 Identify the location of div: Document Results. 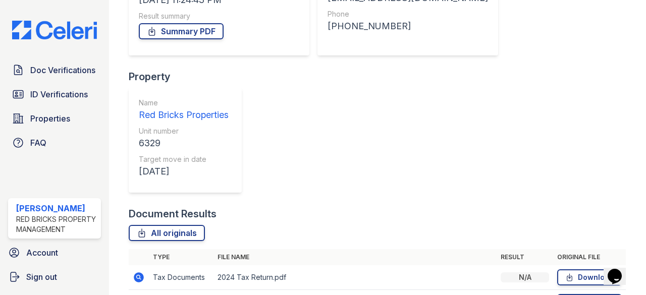
(173, 214).